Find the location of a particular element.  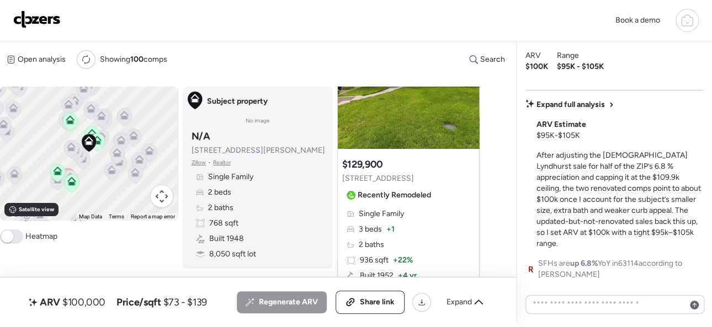

span: Built 1948 is located at coordinates (226, 239).